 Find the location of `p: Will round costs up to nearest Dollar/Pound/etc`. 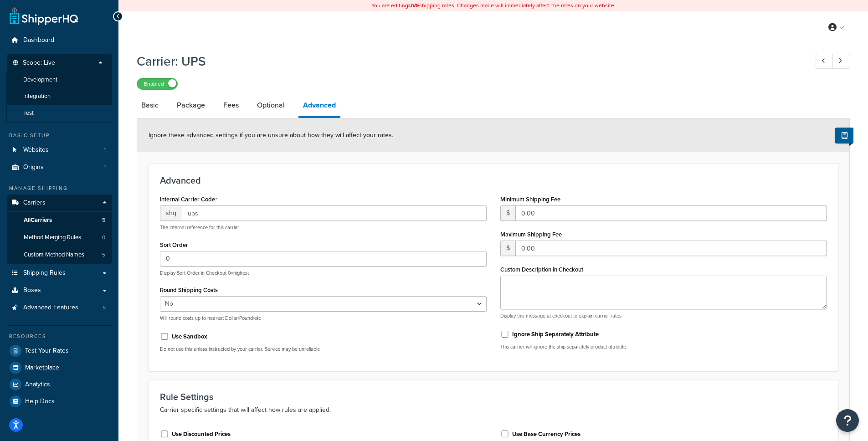

p: Will round costs up to nearest Dollar/Pound/etc is located at coordinates (323, 318).